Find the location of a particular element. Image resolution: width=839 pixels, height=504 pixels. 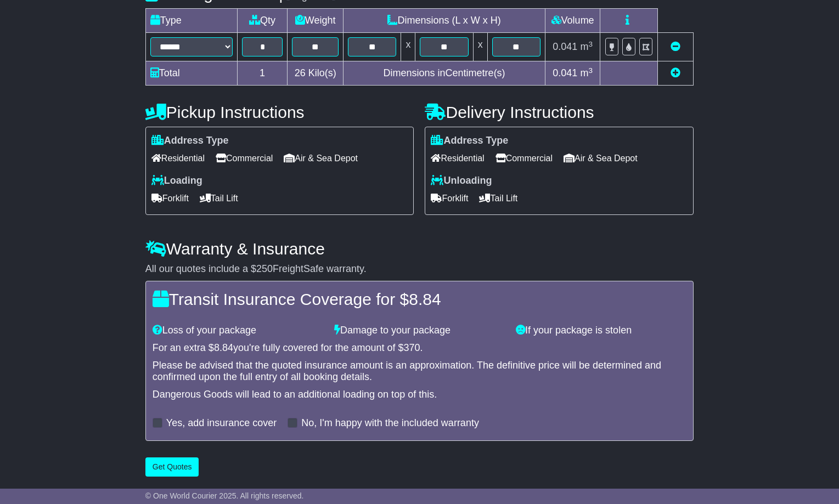

td: Dimensions in Centimetre(s) is located at coordinates (444, 74).